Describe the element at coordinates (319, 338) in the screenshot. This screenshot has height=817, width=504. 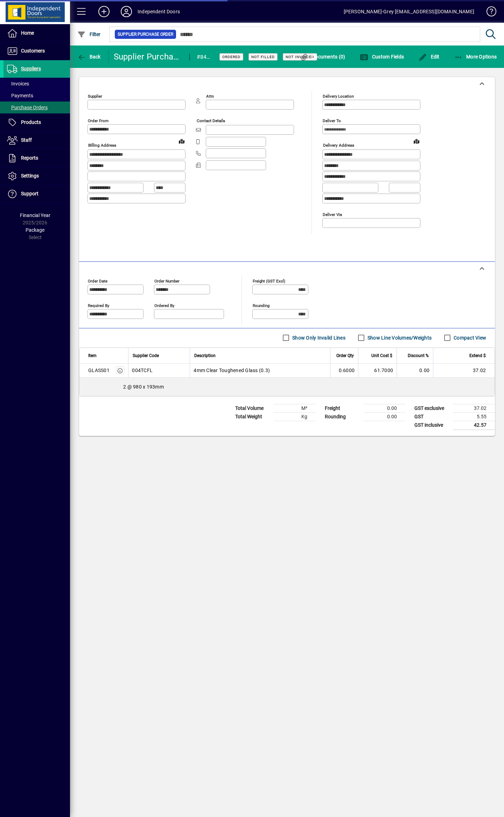
I see `label: Show Only Invalid Lines` at that location.